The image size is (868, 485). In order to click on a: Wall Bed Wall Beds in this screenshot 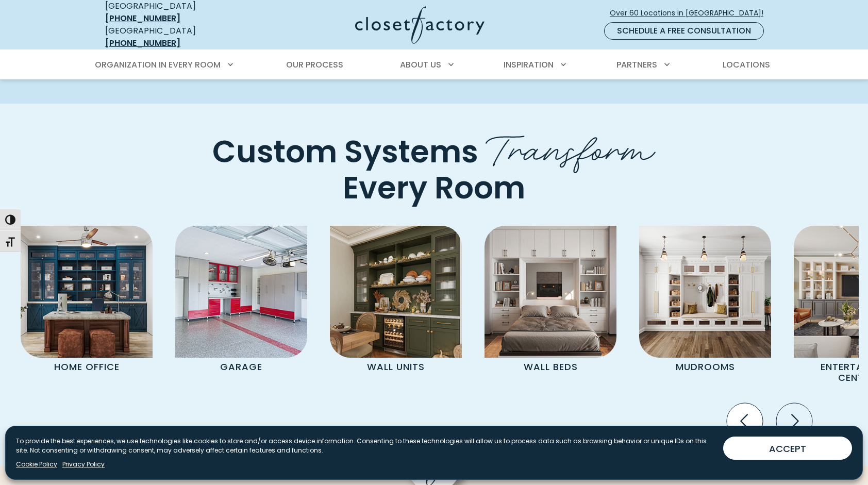, I will do `click(550, 301)`.